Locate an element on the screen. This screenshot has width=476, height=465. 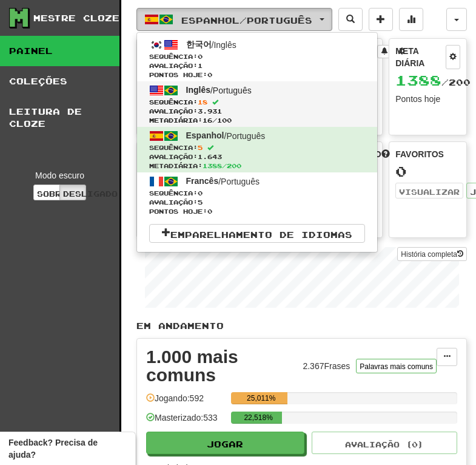
a: Inglês/PortuguêsSequência:18 Avaliação:3.931Metadiária:16/100 is located at coordinates (257, 103).